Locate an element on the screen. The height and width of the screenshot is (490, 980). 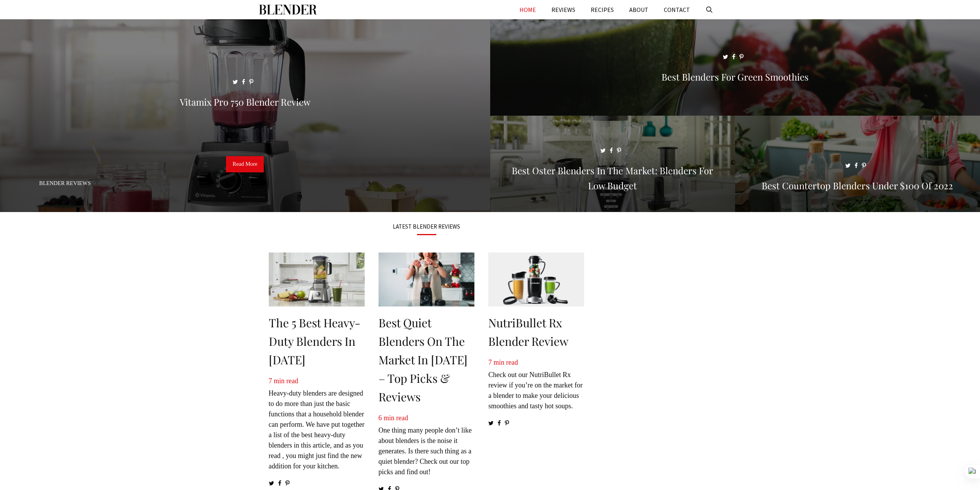
a: Best Oster Blenders in the Market: Blenders for Low Budget is located at coordinates (613, 206).